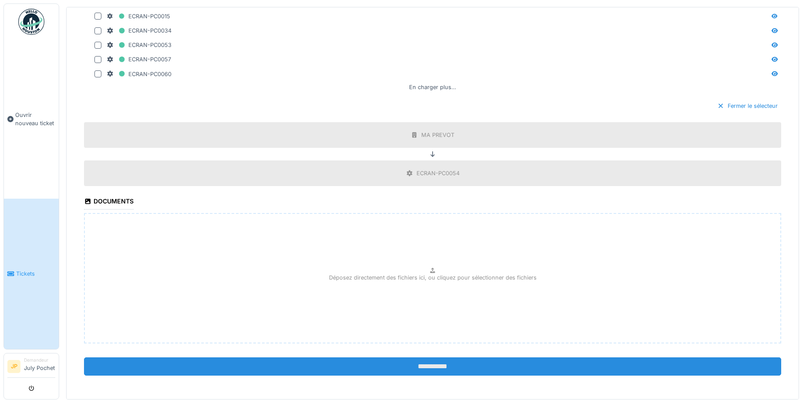  Describe the element at coordinates (438, 173) in the screenshot. I see `div: ECRAN-PC0054` at that location.